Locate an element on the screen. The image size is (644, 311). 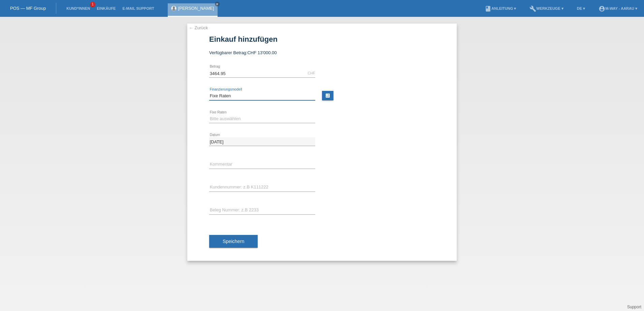
h1: Einkauf hinzufügen is located at coordinates (322, 39).